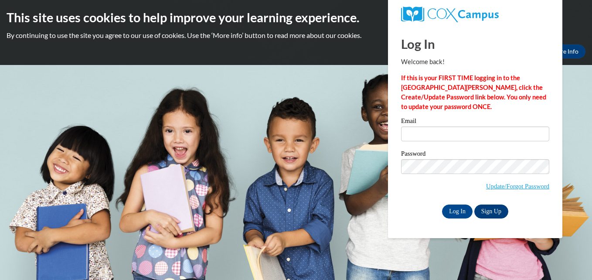 This screenshot has width=592, height=280. What do you see at coordinates (476, 44) in the screenshot?
I see `h1: Log In` at bounding box center [476, 44].